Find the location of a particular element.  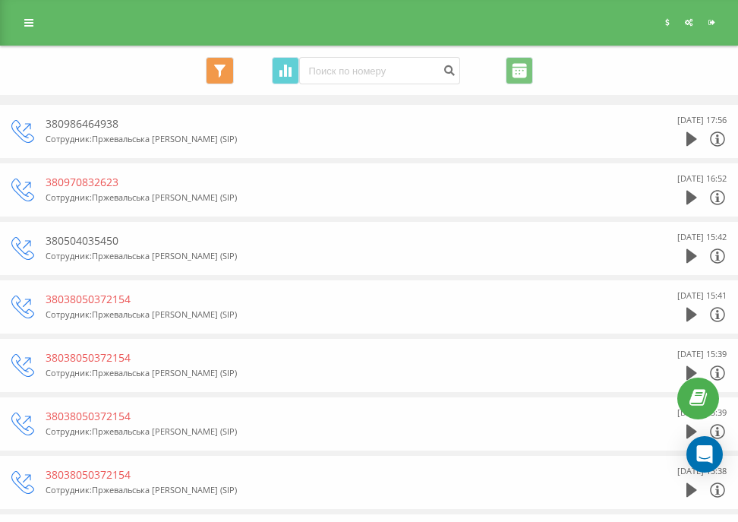

div: 380504035450 is located at coordinates (336, 241).